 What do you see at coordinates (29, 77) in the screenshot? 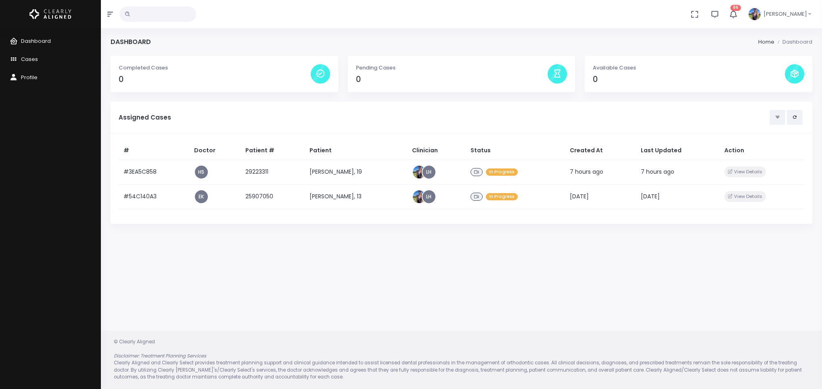
I see `span: Profile` at bounding box center [29, 77].